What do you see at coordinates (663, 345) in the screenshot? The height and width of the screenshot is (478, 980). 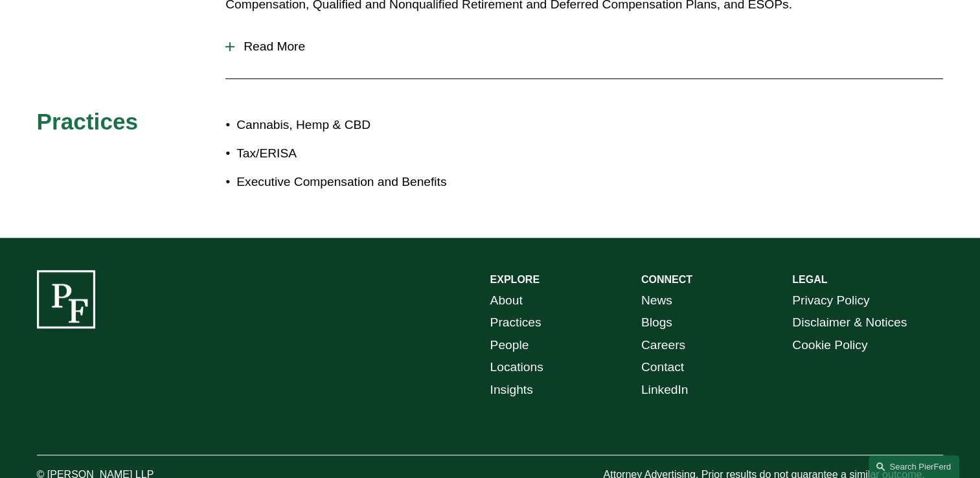 I see `a: Careers` at bounding box center [663, 345].